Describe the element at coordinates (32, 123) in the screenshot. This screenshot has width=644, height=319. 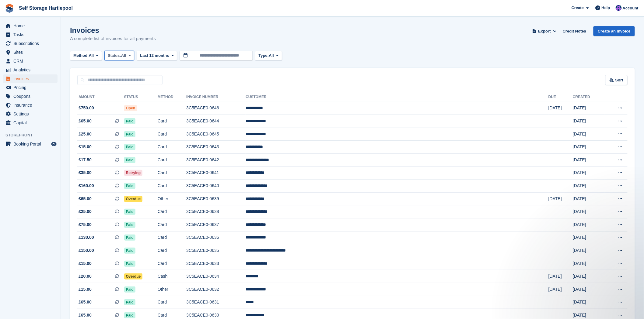
I see `span: Capital` at that location.